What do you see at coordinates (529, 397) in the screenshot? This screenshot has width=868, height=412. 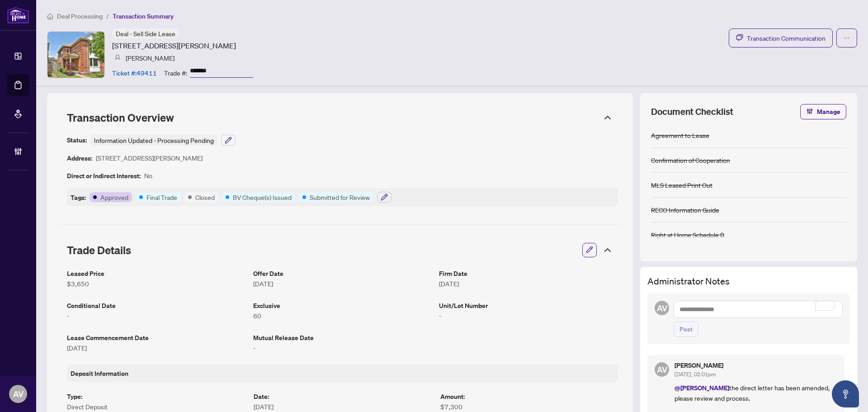 I see `article: Amount :` at bounding box center [529, 397].